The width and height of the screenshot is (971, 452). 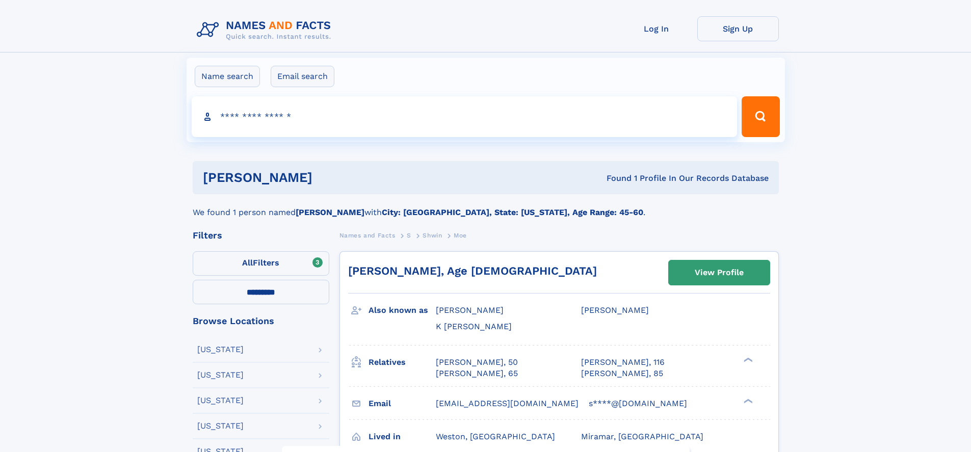 What do you see at coordinates (409, 235) in the screenshot?
I see `span: S` at bounding box center [409, 235].